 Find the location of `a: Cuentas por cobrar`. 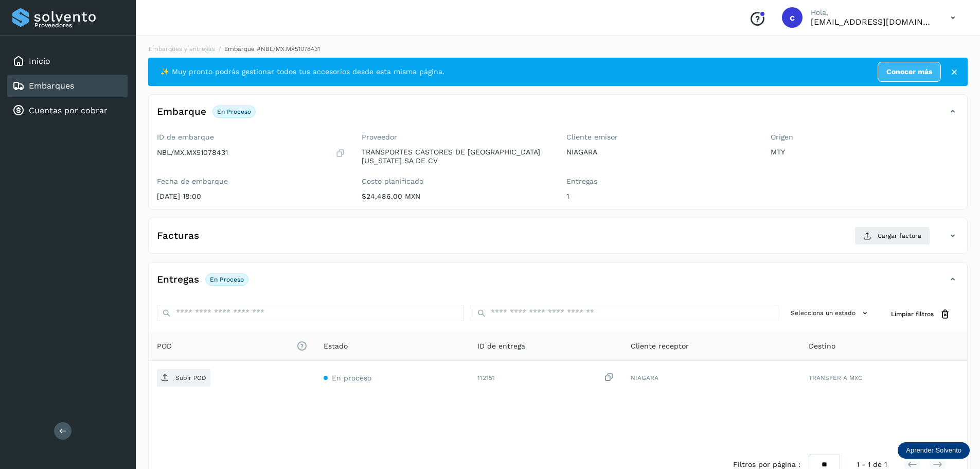

a: Cuentas por cobrar is located at coordinates (68, 110).